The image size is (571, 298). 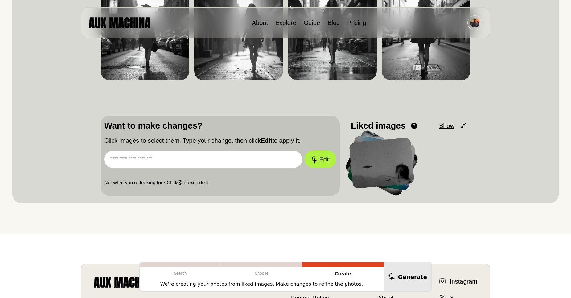 I want to click on a: Explore, so click(x=286, y=23).